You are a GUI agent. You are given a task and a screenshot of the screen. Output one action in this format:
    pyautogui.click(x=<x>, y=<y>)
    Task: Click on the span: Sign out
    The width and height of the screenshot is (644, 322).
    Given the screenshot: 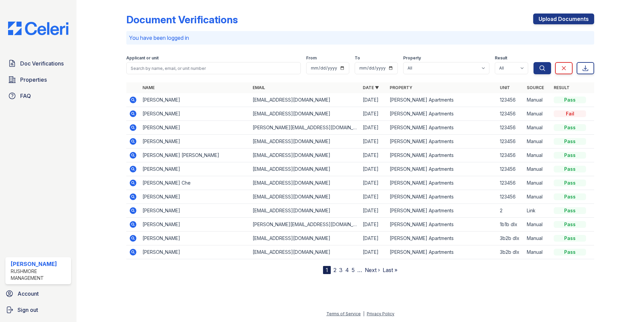 What is the action you would take?
    pyautogui.click(x=28, y=310)
    